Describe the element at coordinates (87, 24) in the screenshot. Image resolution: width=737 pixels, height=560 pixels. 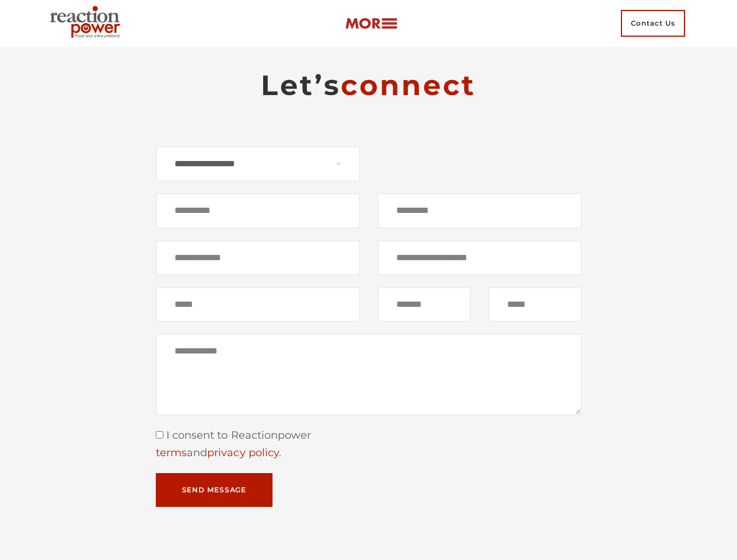
I see `img: Executive Branding | Personal Branding Agency` at that location.